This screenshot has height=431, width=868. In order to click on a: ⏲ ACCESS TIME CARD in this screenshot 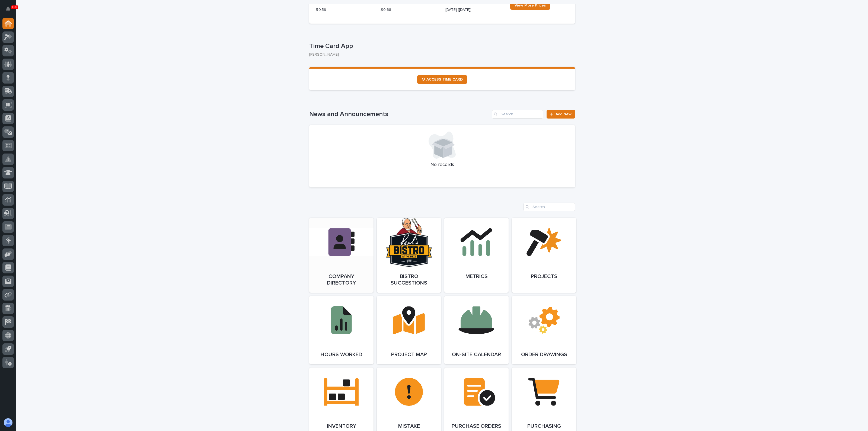, I will do `click(442, 79)`.